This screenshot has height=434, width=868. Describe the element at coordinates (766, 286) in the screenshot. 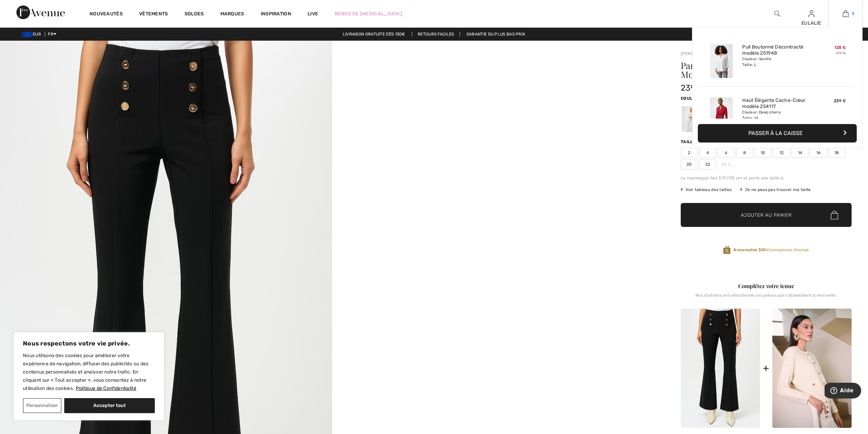

I see `div: Complétez votre tenue` at that location.